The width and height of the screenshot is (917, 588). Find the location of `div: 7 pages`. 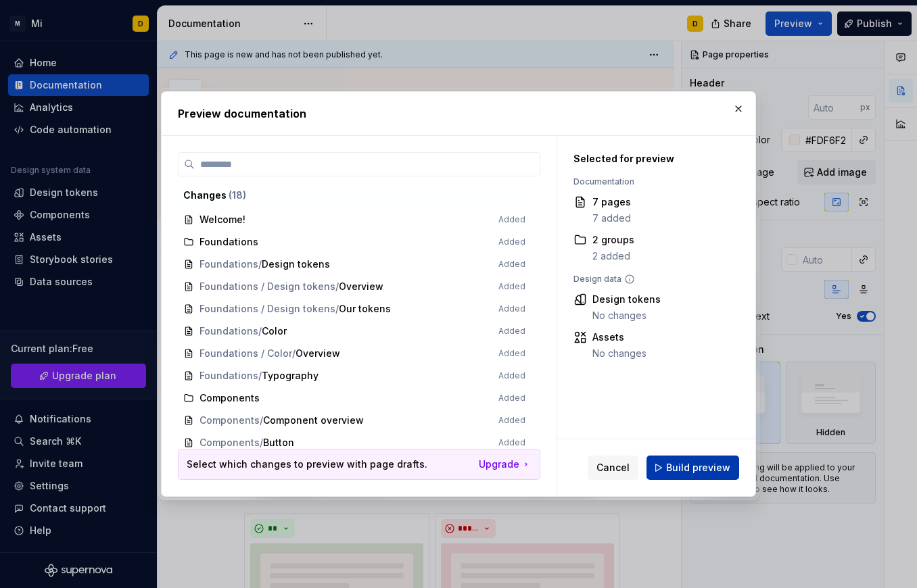

div: 7 pages is located at coordinates (611, 202).